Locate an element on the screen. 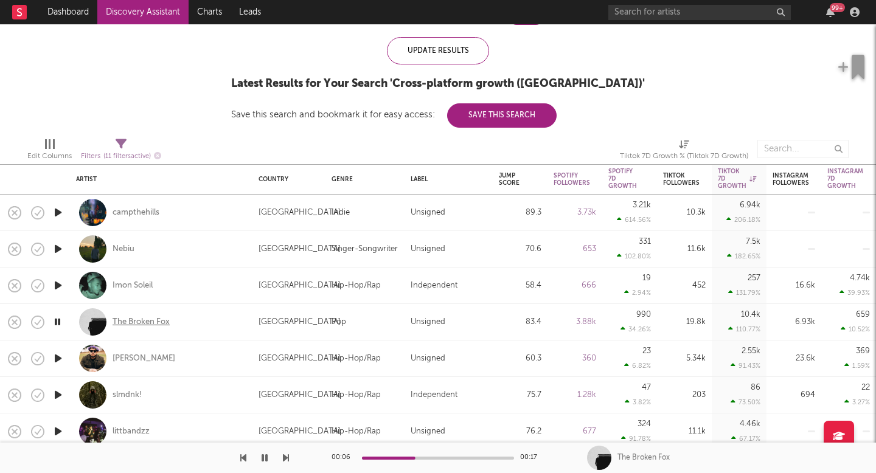 Image resolution: width=876 pixels, height=473 pixels. div: 22 is located at coordinates (866, 388).